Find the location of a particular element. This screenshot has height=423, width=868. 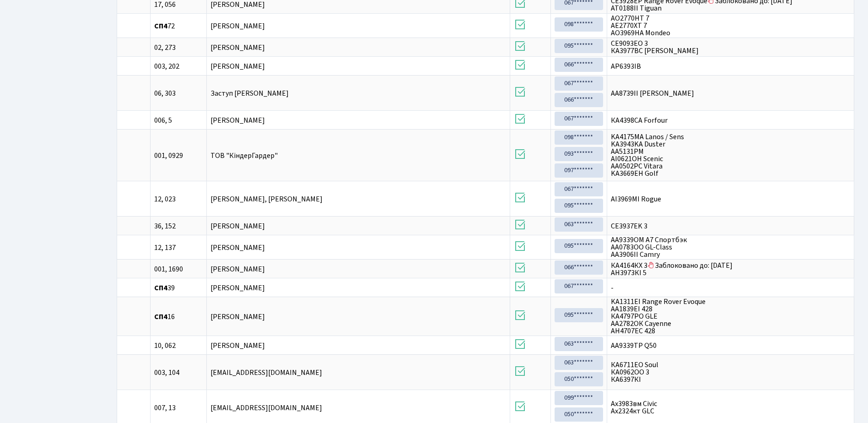

span: АА9339ТР Q50 is located at coordinates (731, 346).